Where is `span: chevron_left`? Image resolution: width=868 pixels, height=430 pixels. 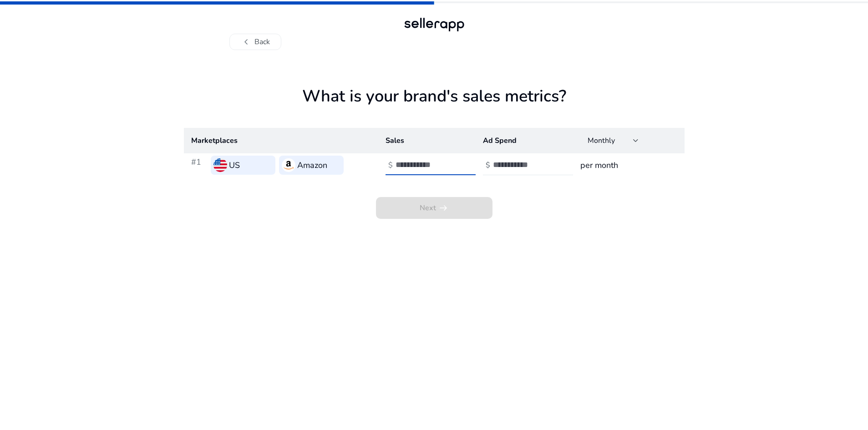
span: chevron_left is located at coordinates (246, 42).